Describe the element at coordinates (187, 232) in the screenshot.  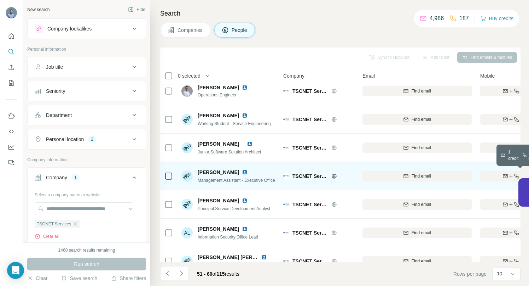
I see `div: AL` at that location.